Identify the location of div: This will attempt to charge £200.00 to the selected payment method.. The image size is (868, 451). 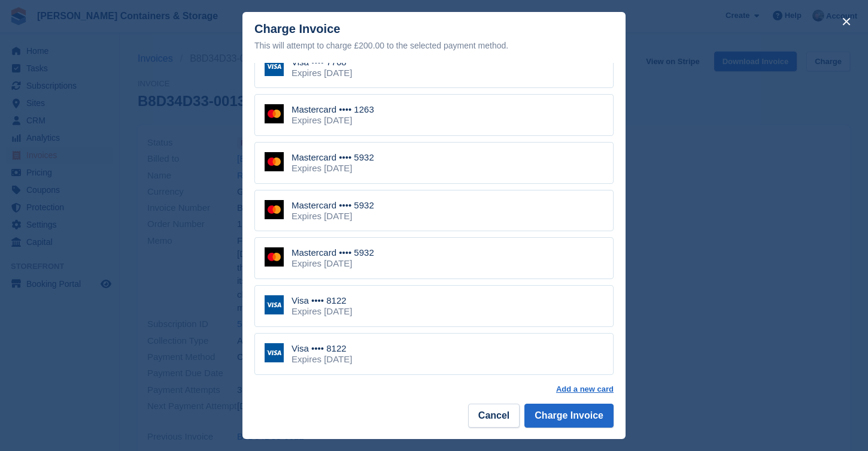
(434, 46).